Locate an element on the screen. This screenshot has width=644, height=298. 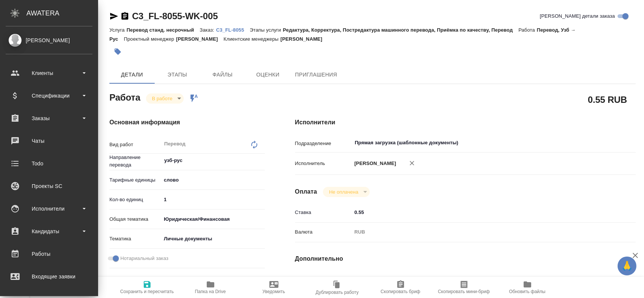
h4: Основная информация is located at coordinates (187, 122).